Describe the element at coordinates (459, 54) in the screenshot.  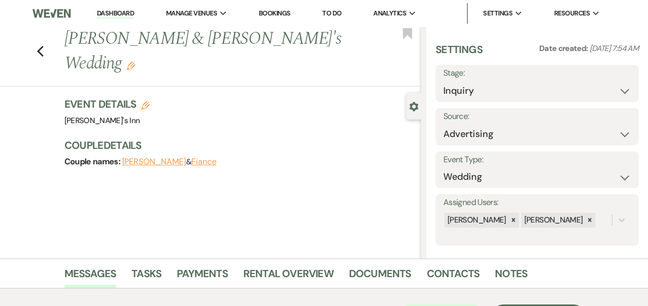
I see `h3: Settings` at that location.